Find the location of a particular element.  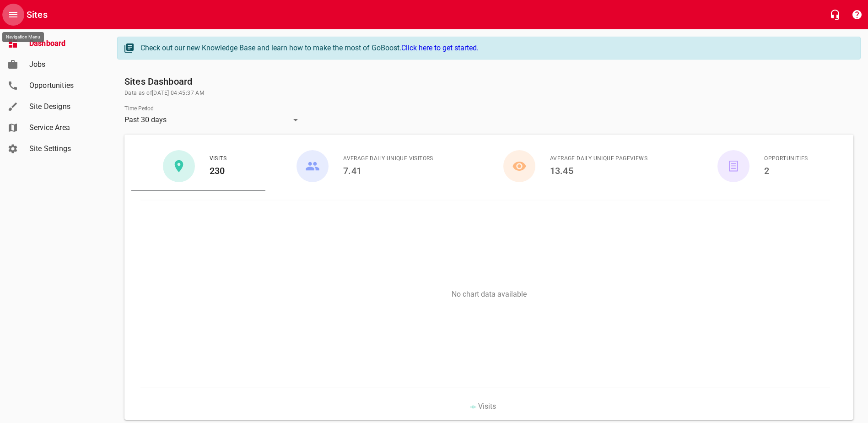

label: Time Period is located at coordinates (139, 109).